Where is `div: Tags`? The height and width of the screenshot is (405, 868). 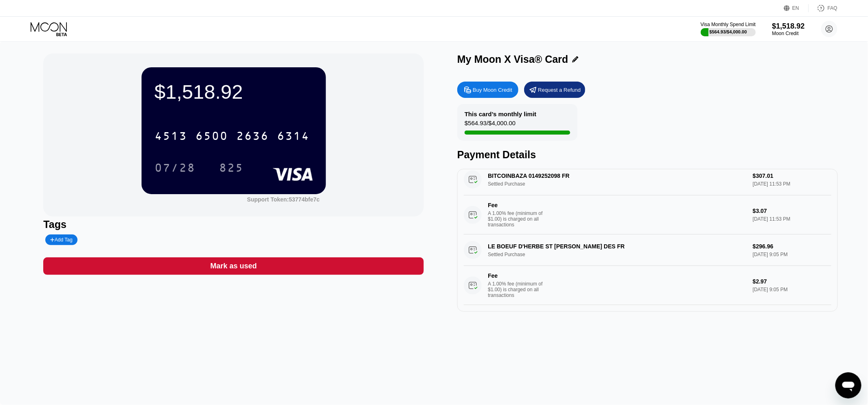 div: Tags is located at coordinates (234, 224).